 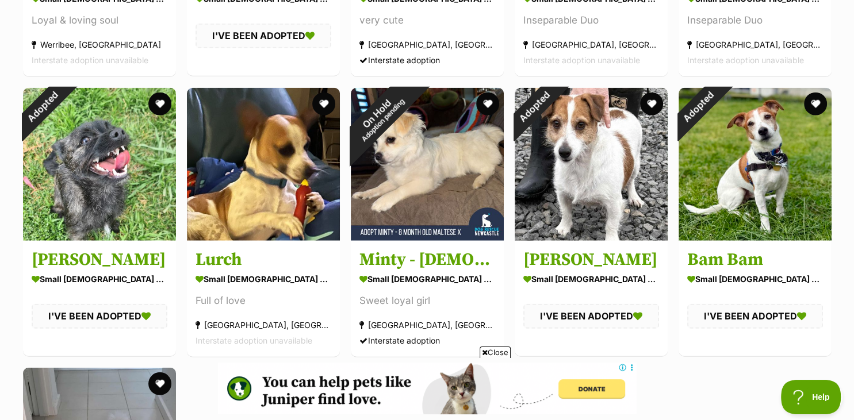 I want to click on span: Adoption pending, so click(x=383, y=120).